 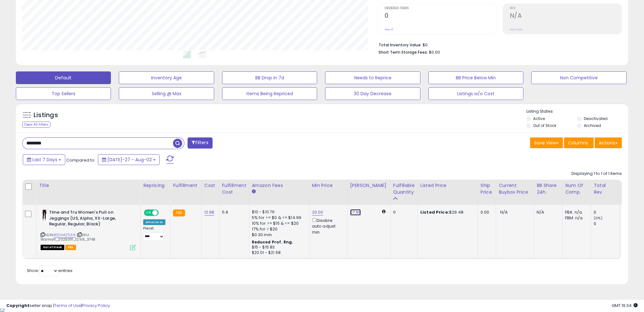 I want to click on div: Clear All Filters, so click(x=36, y=124).